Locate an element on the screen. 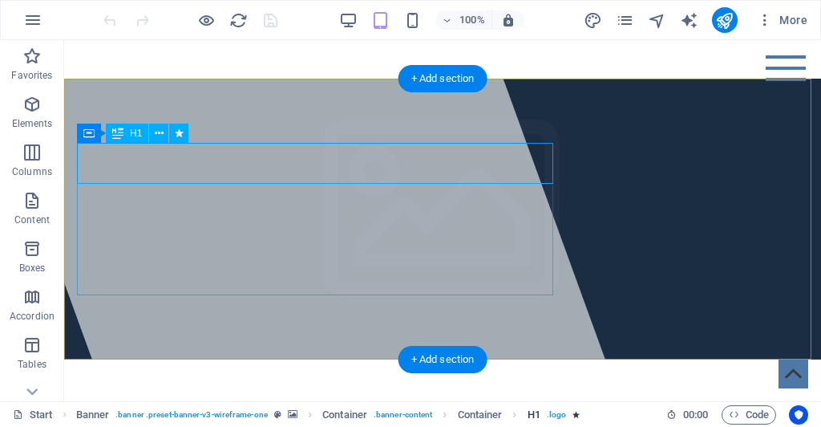 Image resolution: width=821 pixels, height=427 pixels. font: Columns is located at coordinates (32, 172).